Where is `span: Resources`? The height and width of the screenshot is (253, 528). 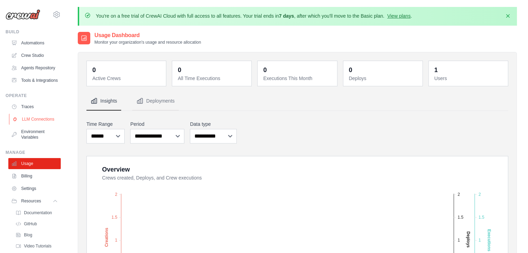 span: Resources is located at coordinates (31, 201).